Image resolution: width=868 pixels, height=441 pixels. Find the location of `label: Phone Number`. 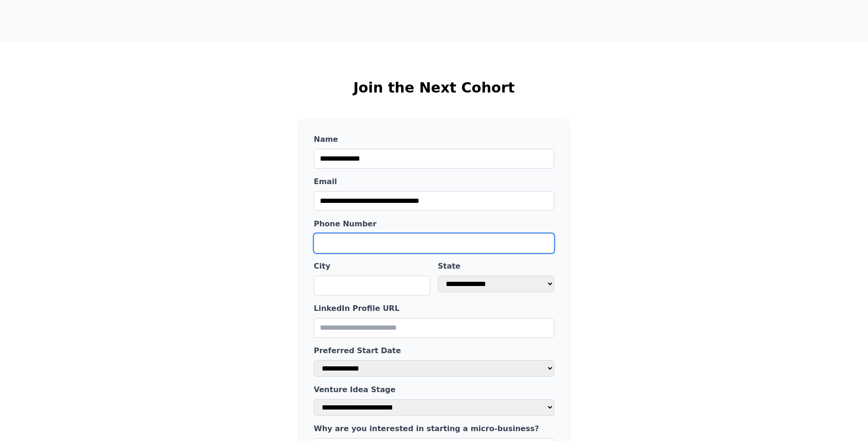

label: Phone Number is located at coordinates (434, 223).